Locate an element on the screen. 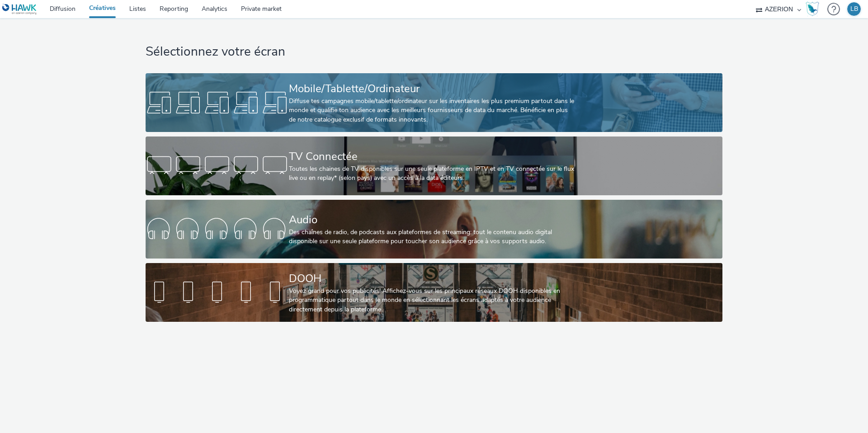 The image size is (868, 433). div: Toutes les chaines de TV disponibles sur une seule plateforme en IPTV et en TV connectée sur le f... is located at coordinates (432, 173).